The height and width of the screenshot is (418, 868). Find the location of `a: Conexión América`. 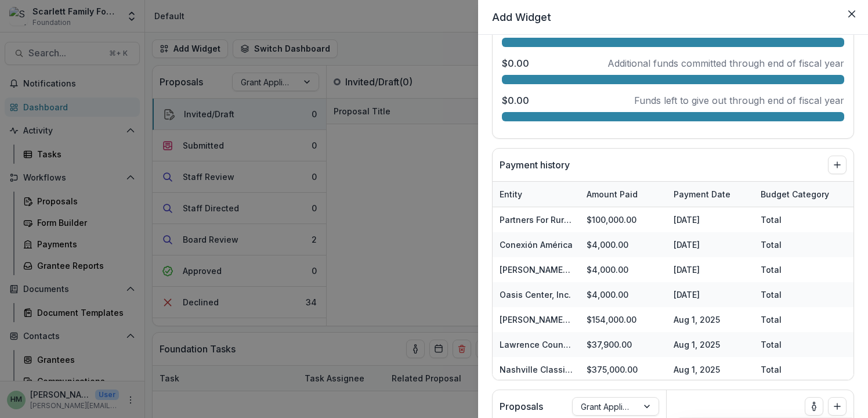

a: Conexión América is located at coordinates (536, 244).